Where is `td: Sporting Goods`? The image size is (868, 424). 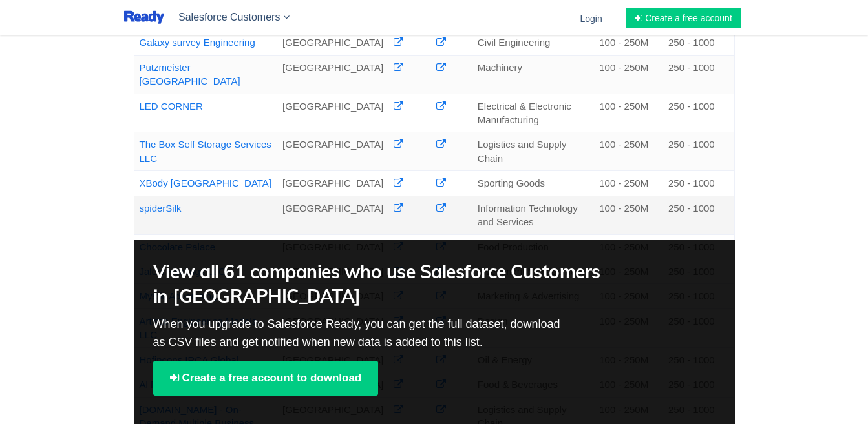 td: Sporting Goods is located at coordinates (533, 183).